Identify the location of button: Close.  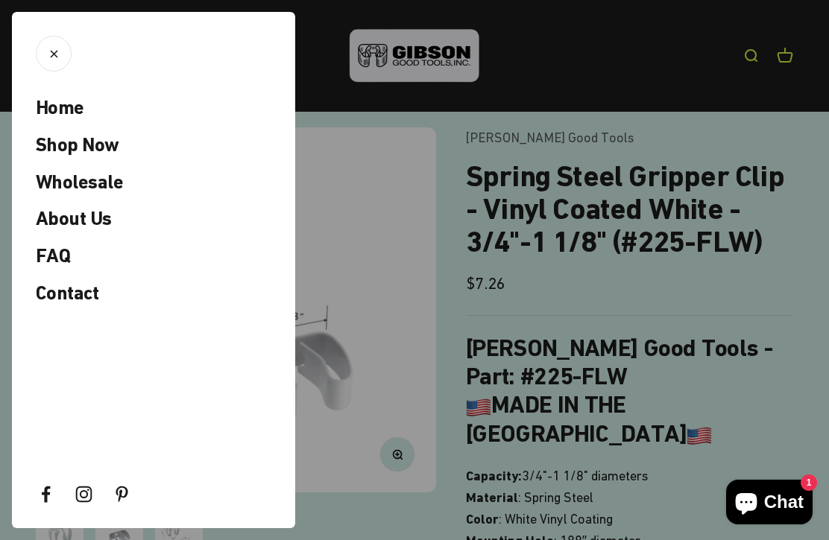
(54, 54).